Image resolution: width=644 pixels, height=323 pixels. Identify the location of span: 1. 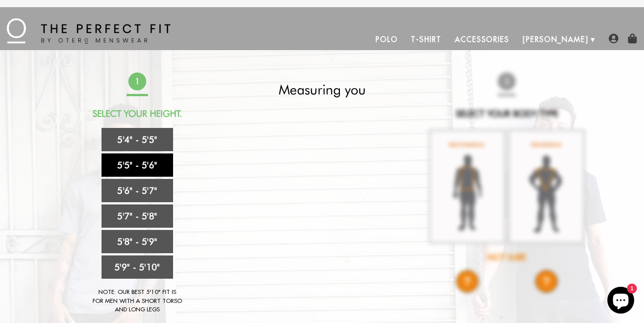
(137, 82).